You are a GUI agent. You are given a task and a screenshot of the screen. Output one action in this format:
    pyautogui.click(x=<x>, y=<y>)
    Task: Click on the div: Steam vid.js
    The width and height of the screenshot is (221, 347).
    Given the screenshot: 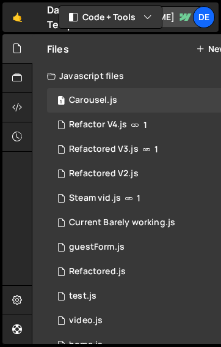 What is the action you would take?
    pyautogui.click(x=95, y=198)
    